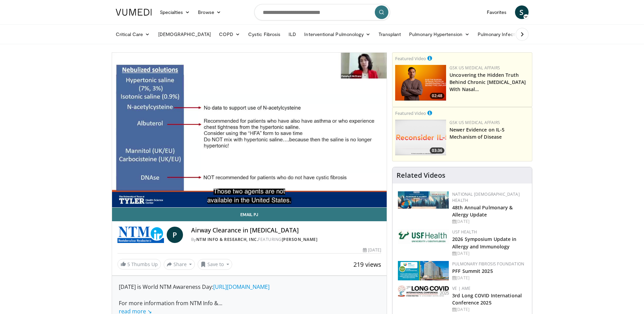  What do you see at coordinates (522, 13) in the screenshot?
I see `a: S` at bounding box center [522, 13].